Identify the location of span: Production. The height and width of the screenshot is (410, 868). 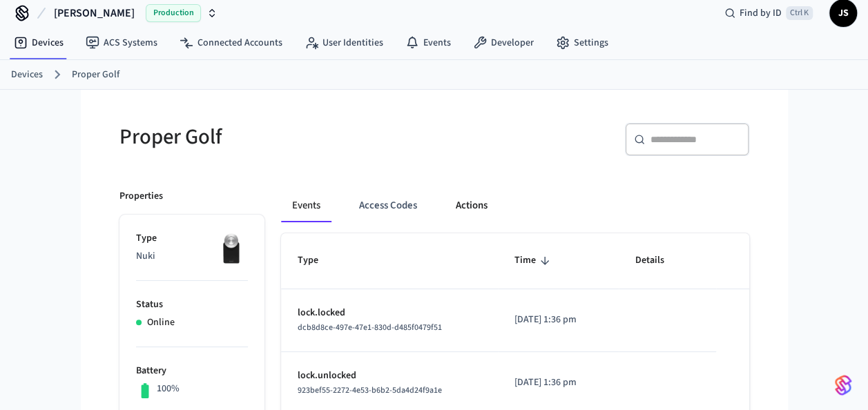
(173, 13).